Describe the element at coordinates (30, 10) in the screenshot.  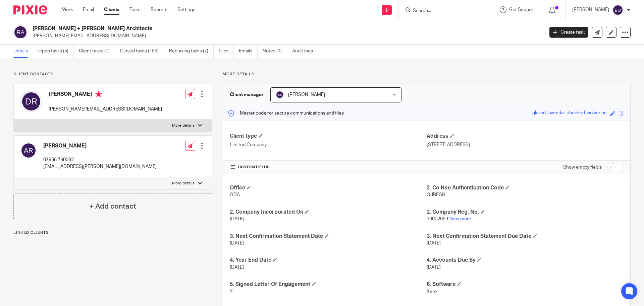
I see `img: Pixie` at that location.